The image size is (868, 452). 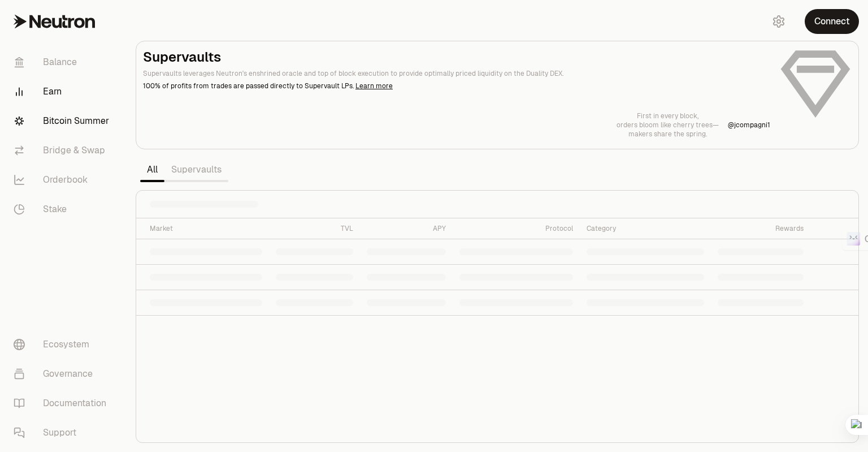 What do you see at coordinates (668, 125) in the screenshot?
I see `a: First in every block,orders bloom like cherry trees—makers share the spring.` at bounding box center [668, 125].